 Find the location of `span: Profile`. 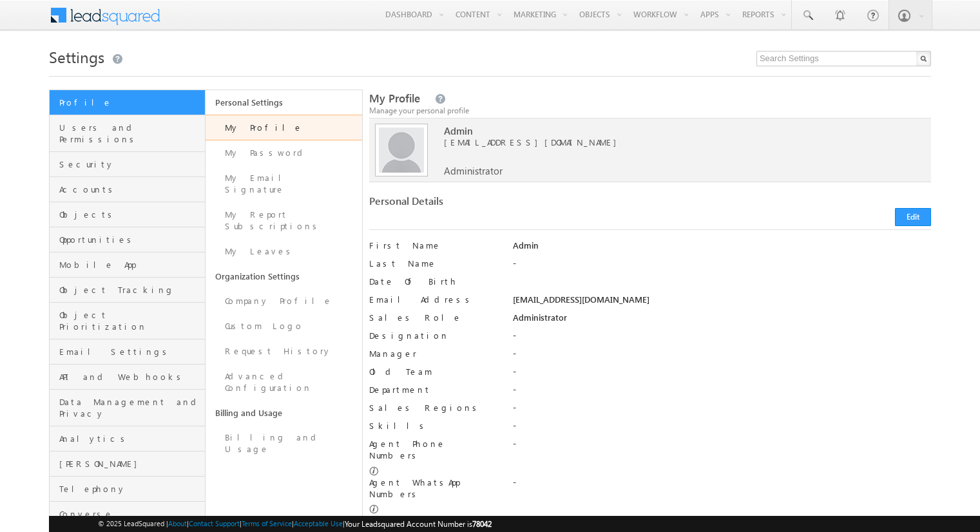

span: Profile is located at coordinates (130, 102).